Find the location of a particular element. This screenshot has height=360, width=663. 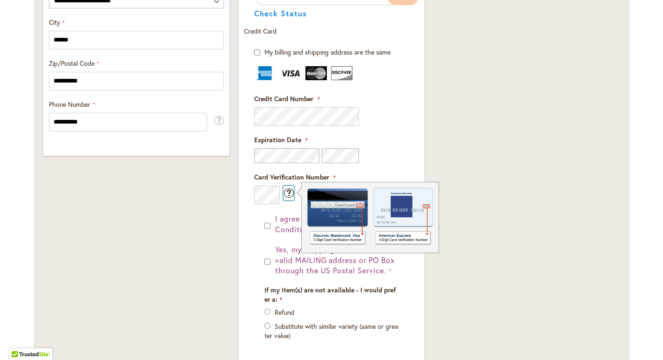

span: Credit Card Number is located at coordinates (284, 98).